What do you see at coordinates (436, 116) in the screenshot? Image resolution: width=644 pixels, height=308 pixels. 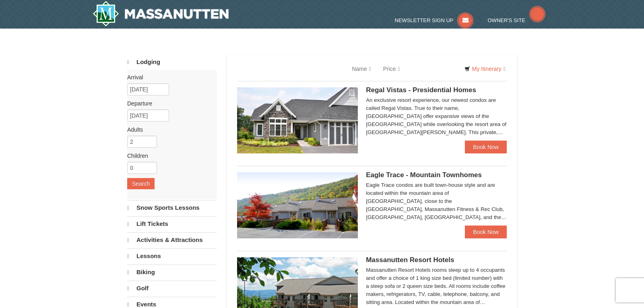 I see `div: An exclusive resort experience, our newest condos are called Regal Vistas. True to their name, [G...` at bounding box center [436, 116].